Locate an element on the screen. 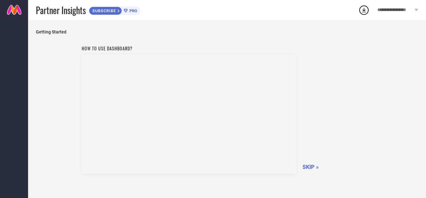 The image size is (426, 198). h1: How to use dashboard? is located at coordinates (189, 48).